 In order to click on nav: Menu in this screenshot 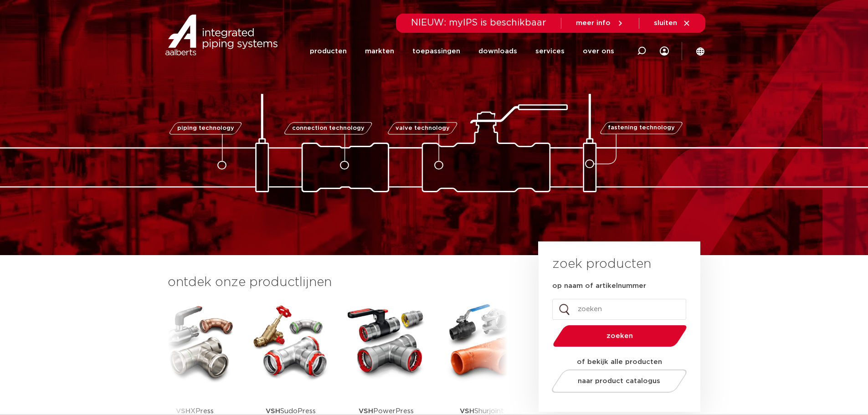, I will do `click(462, 51)`.